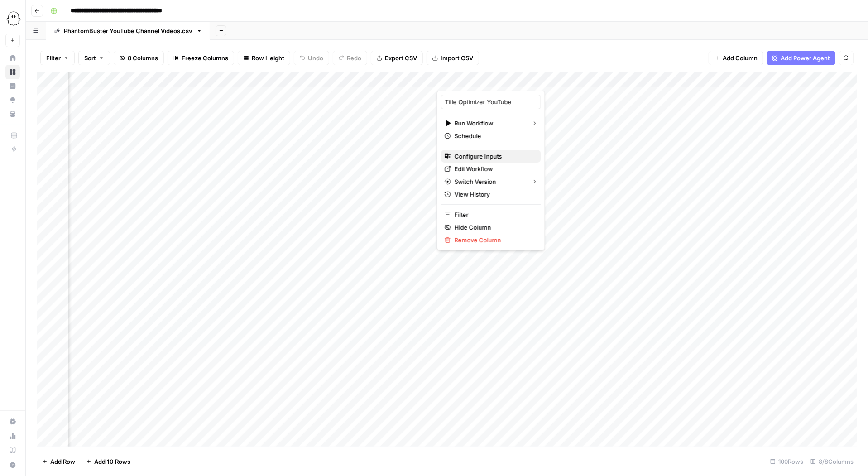  What do you see at coordinates (397, 58) in the screenshot?
I see `button: Export CSV` at bounding box center [397, 58].